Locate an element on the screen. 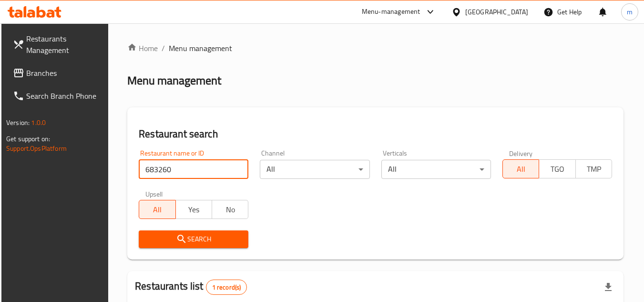  span: Yes is located at coordinates (194, 209).